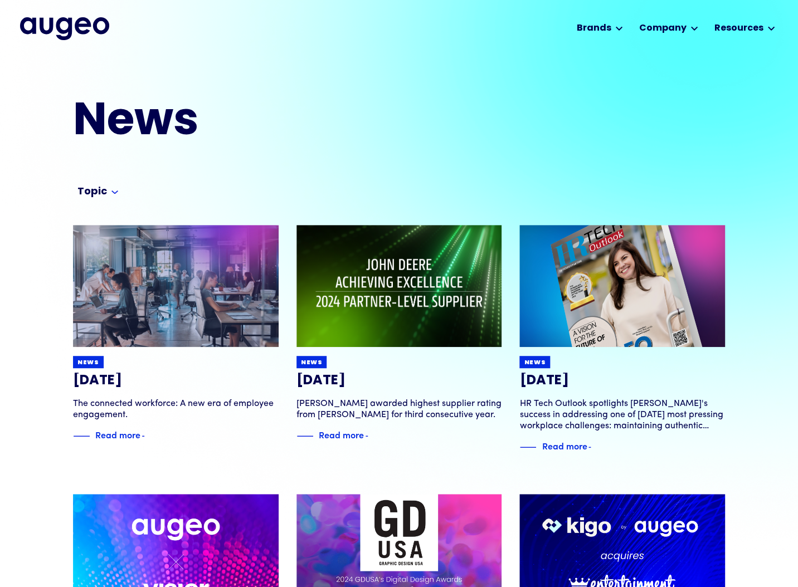  I want to click on img: Arrow symbol in bright blue pointing down to indicate an expanded section., so click(115, 192).